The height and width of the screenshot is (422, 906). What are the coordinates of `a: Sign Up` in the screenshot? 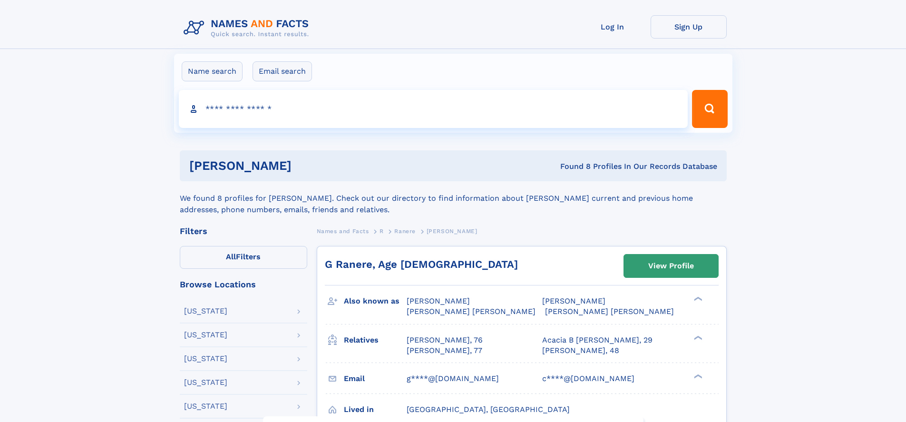 It's located at (688, 27).